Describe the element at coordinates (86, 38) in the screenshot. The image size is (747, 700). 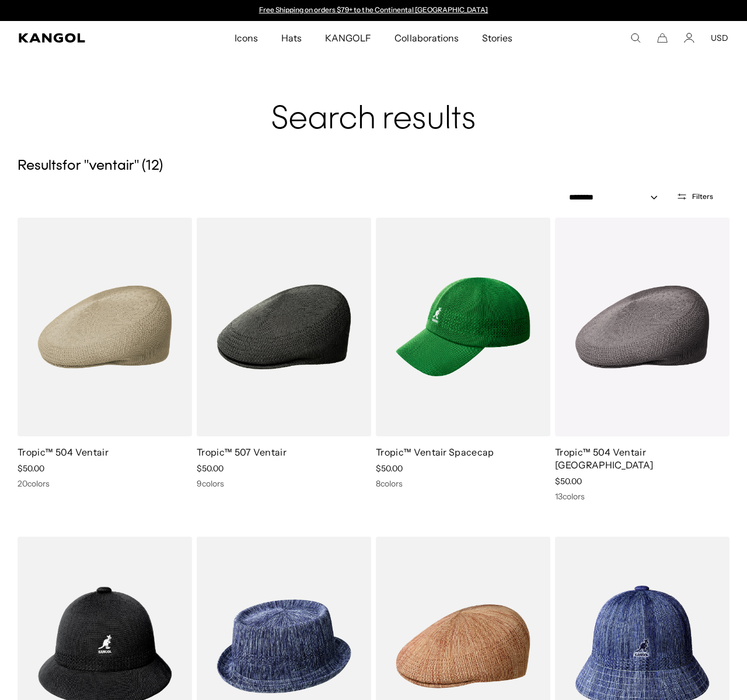
I see `a: Kangol` at that location.